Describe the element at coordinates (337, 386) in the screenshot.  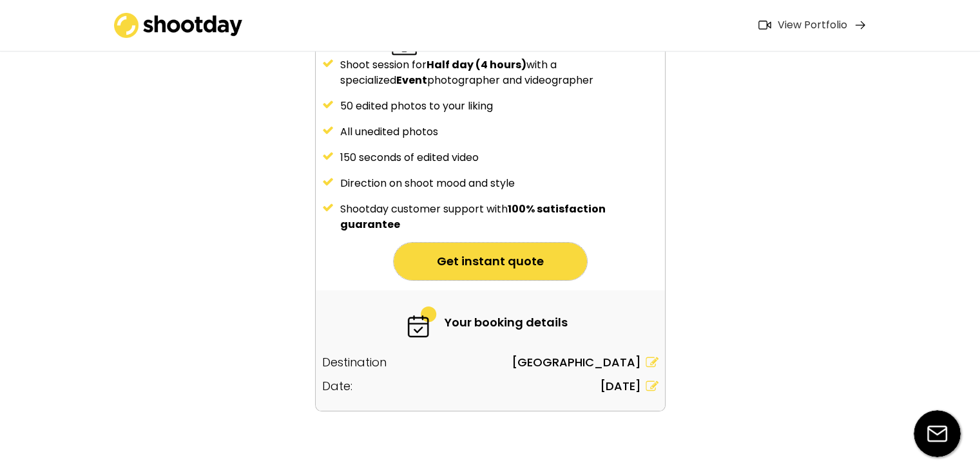
I see `div: Date:` at that location.